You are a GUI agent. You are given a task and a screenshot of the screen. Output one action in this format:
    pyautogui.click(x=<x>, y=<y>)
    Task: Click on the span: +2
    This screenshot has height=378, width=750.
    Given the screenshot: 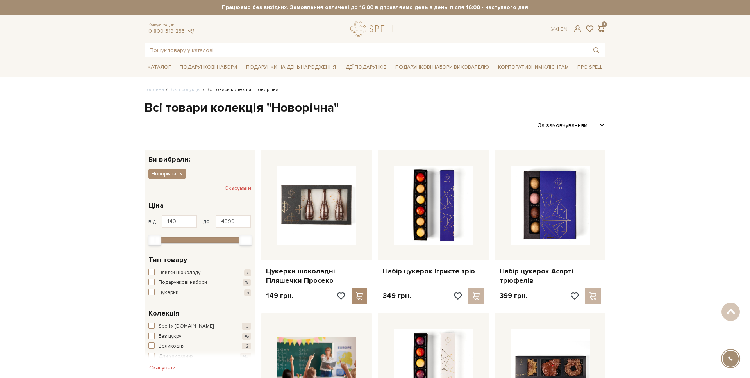 What is the action you would take?
    pyautogui.click(x=246, y=346)
    